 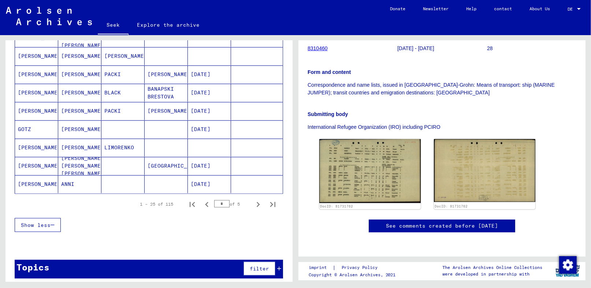 What do you see at coordinates (258, 204) in the screenshot?
I see `button: Next page` at bounding box center [258, 204].